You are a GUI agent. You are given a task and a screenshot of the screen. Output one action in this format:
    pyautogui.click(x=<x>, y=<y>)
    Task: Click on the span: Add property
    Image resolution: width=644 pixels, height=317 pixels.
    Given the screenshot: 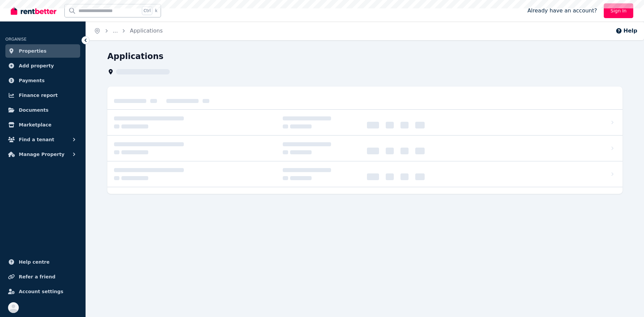 What is the action you would take?
    pyautogui.click(x=36, y=66)
    